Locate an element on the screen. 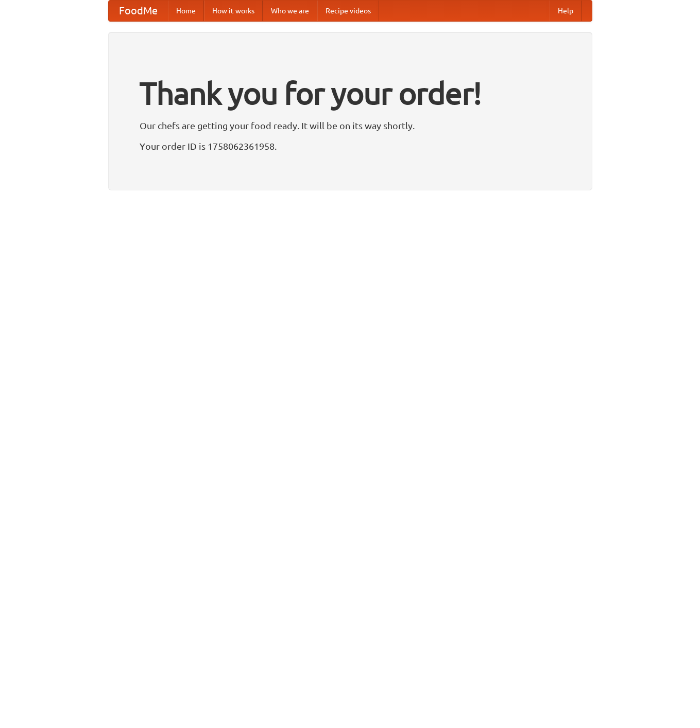 The image size is (700, 728). a: FoodMe is located at coordinates (138, 11).